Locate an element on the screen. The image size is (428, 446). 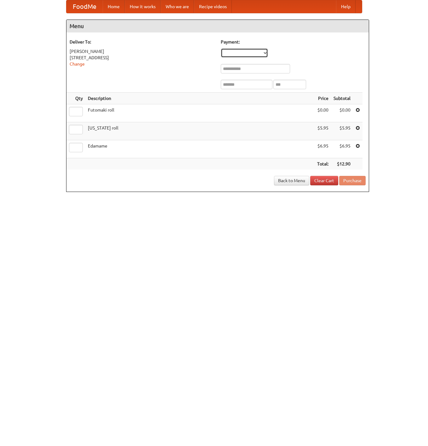
a: Who we are is located at coordinates (177, 7).